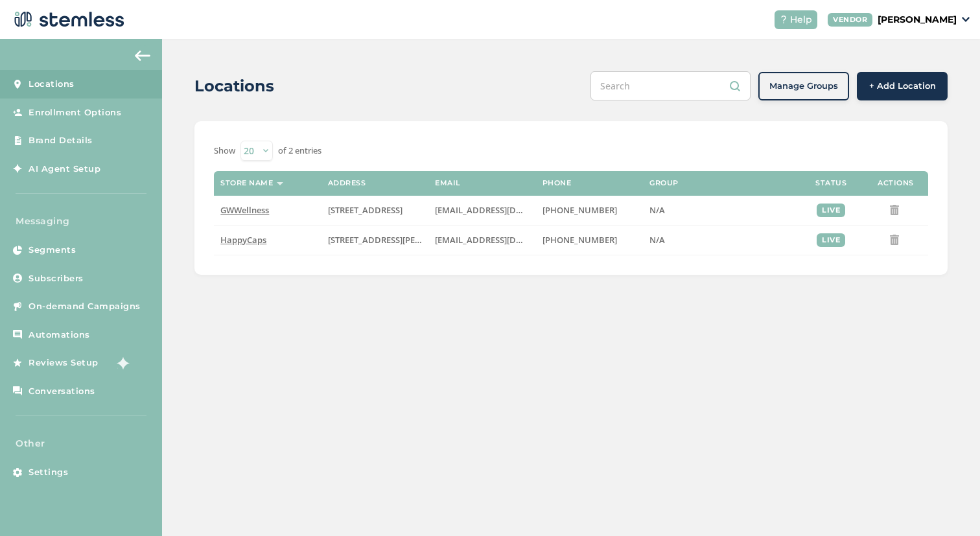 Image resolution: width=980 pixels, height=536 pixels. I want to click on span: AI Agent Setup, so click(65, 169).